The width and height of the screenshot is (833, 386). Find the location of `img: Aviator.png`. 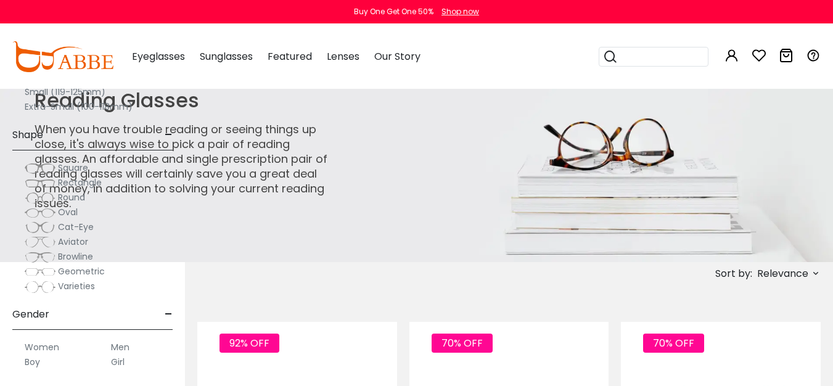

img: Aviator.png is located at coordinates (40, 242).